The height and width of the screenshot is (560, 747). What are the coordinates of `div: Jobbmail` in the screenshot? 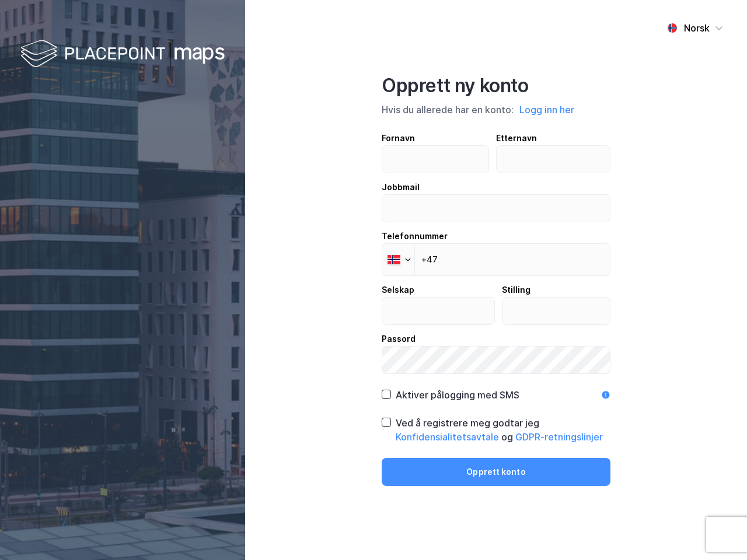 It's located at (496, 187).